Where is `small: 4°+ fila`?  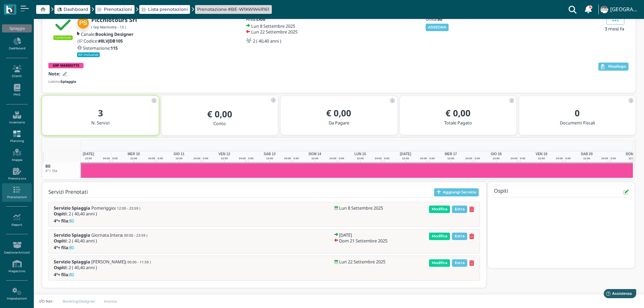 small: 4°+ fila is located at coordinates (51, 170).